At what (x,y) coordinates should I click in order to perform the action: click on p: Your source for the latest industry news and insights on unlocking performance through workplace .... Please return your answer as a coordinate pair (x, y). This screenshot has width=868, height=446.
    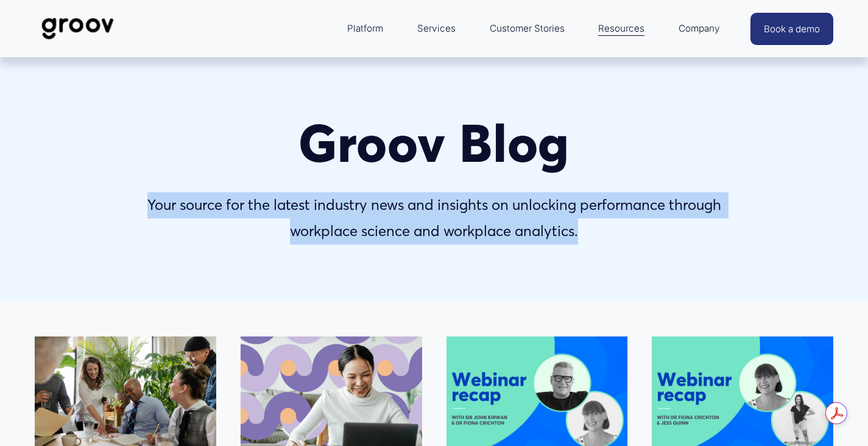
    Looking at the image, I should click on (433, 219).